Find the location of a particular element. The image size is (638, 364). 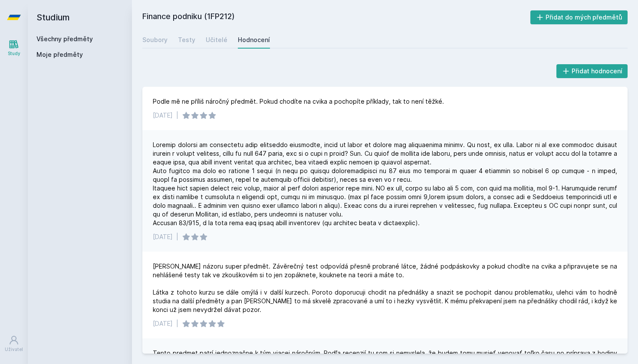

a: Hodnocení is located at coordinates (254, 40).